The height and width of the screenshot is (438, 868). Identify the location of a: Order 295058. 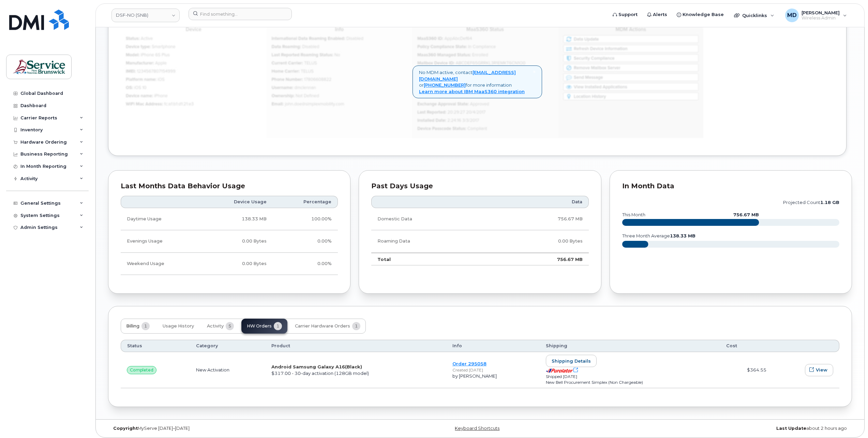
(469, 364).